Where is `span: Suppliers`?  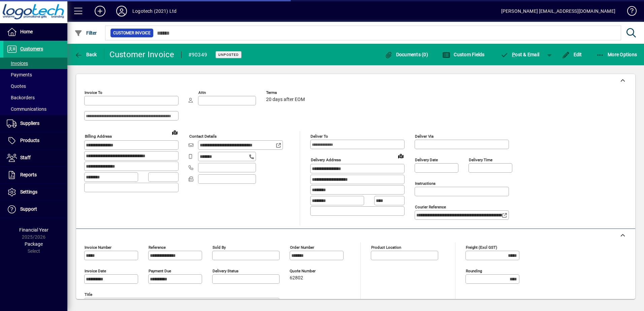 span: Suppliers is located at coordinates (30, 123).